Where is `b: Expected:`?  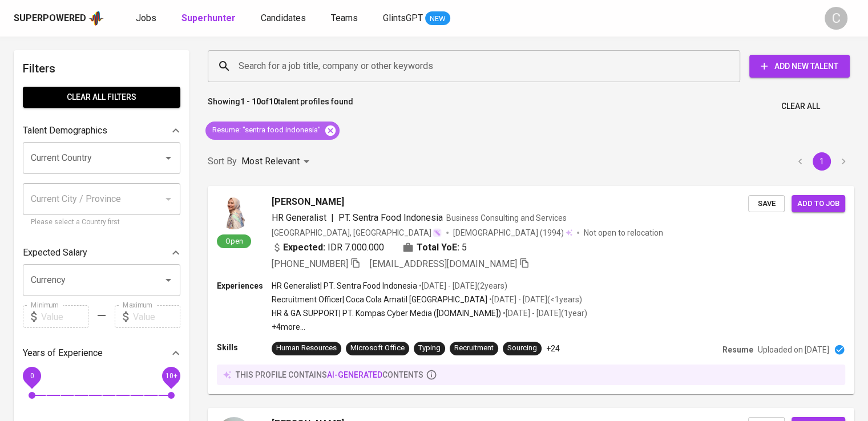
b: Expected: is located at coordinates (304, 248).